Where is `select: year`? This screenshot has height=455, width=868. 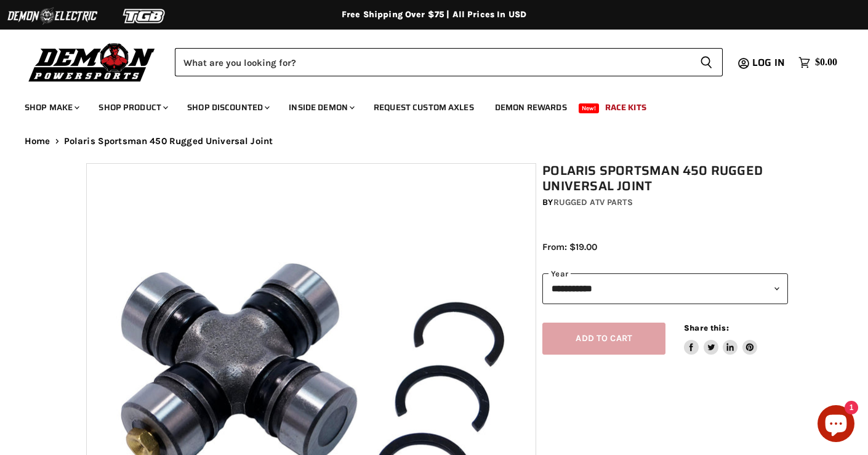 select: year is located at coordinates (665, 289).